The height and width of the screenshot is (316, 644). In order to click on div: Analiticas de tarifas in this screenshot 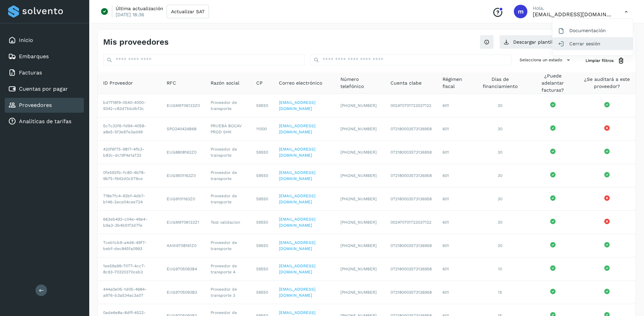, I will do `click(44, 121)`.